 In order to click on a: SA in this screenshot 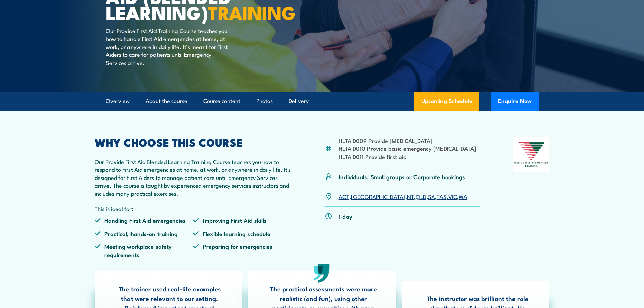, I will do `click(432, 196)`.